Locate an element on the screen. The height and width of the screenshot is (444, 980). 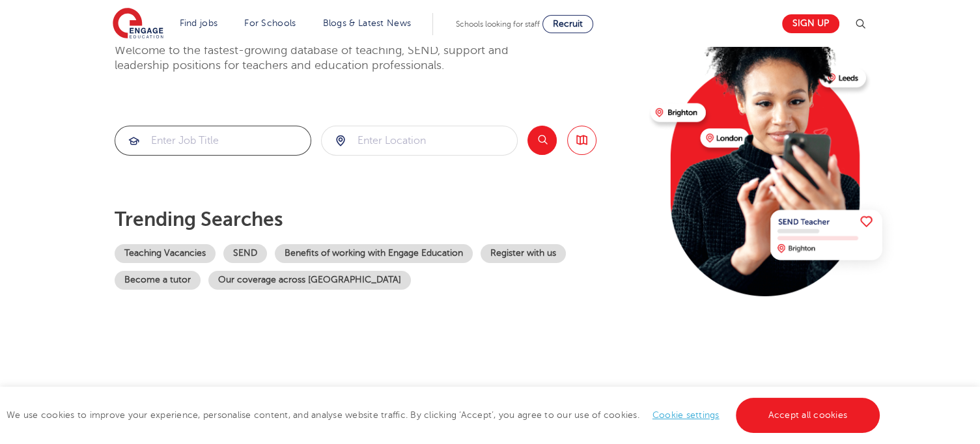
a: Become a tutor is located at coordinates (157, 280).